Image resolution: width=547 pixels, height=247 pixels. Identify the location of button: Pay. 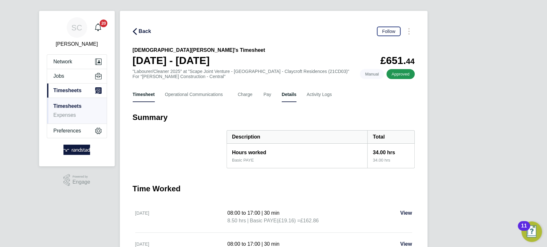
(267, 95).